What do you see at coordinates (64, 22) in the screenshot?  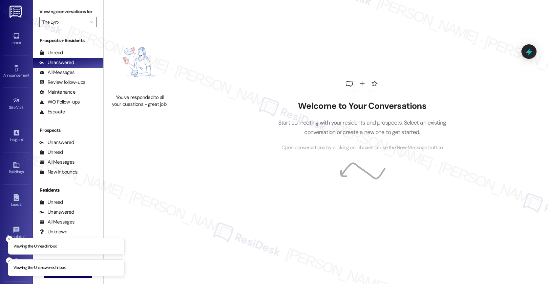 I see `input: All communities` at bounding box center [64, 22].